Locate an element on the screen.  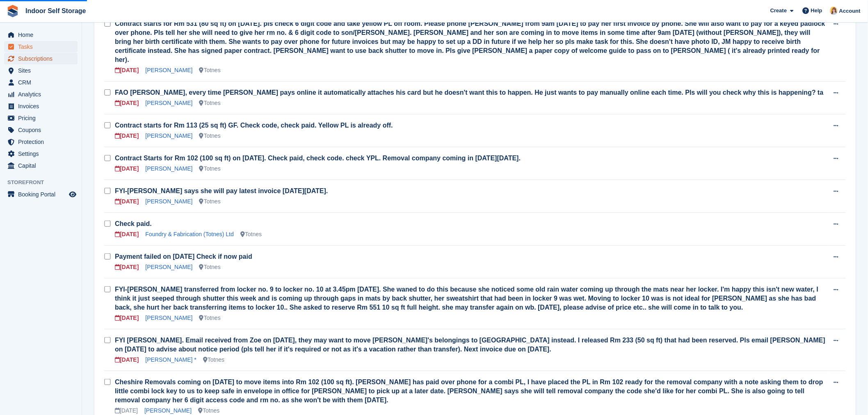
a: Contract starts for Rm 113 (25 sq ft) GF. Check code, check paid. Yellow PL is already off. is located at coordinates (254, 125).